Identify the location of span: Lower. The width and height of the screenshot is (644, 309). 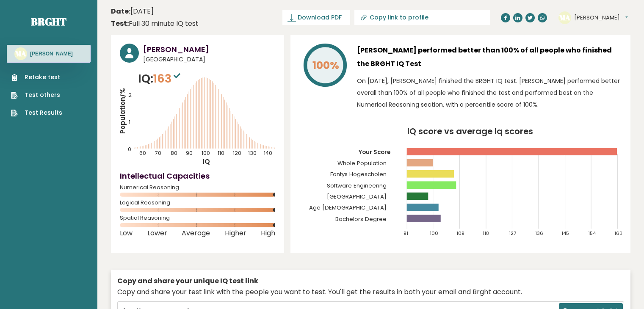
(157, 234).